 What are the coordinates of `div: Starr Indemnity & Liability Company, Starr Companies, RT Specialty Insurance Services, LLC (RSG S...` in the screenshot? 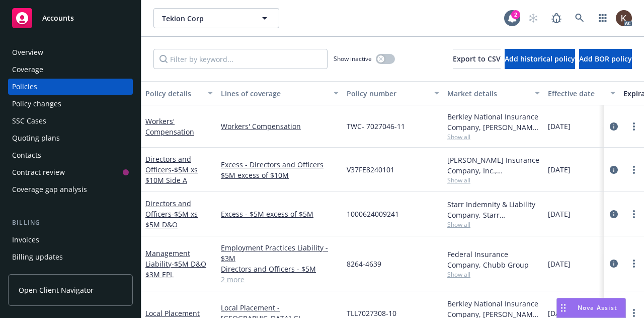 It's located at (493, 209).